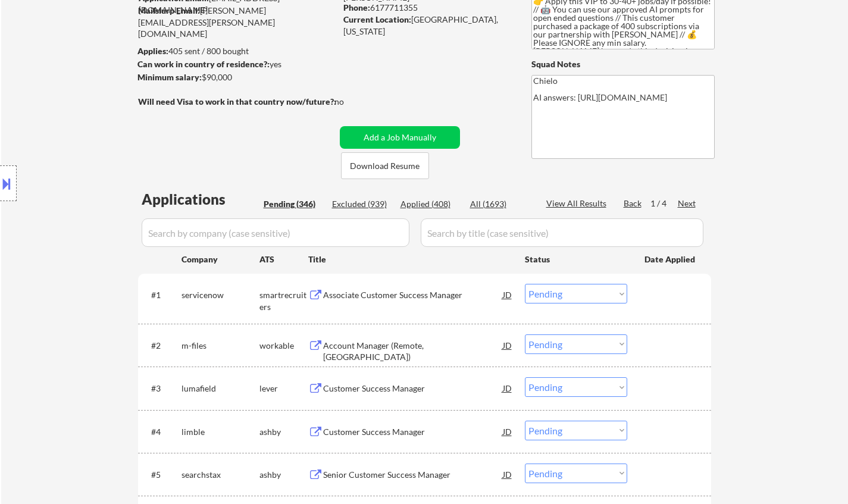  I want to click on strong: Applies:, so click(153, 50).